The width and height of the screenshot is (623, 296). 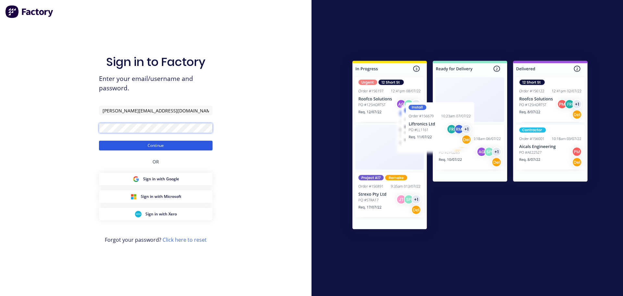 I want to click on button: Continue, so click(x=156, y=145).